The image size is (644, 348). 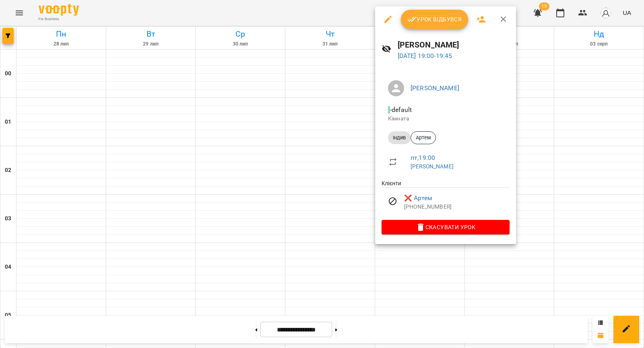 What do you see at coordinates (401, 109) in the screenshot?
I see `span: - default` at bounding box center [401, 109].